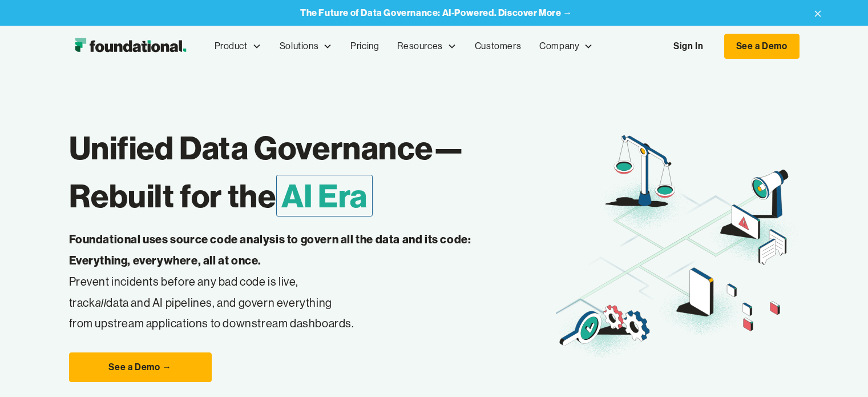 The image size is (868, 397). Describe the element at coordinates (436, 12) in the screenshot. I see `strong: The Future of Data Governance: AI-Powered. Discover More →` at that location.